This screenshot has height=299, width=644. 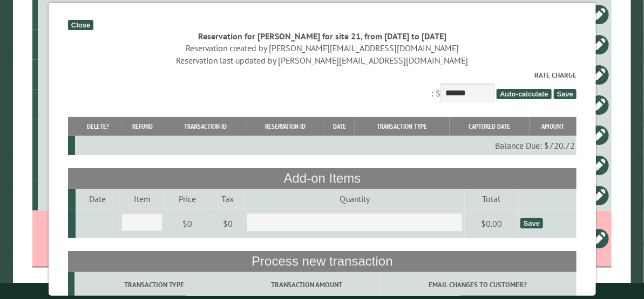 I want to click on div: Close, so click(x=80, y=24).